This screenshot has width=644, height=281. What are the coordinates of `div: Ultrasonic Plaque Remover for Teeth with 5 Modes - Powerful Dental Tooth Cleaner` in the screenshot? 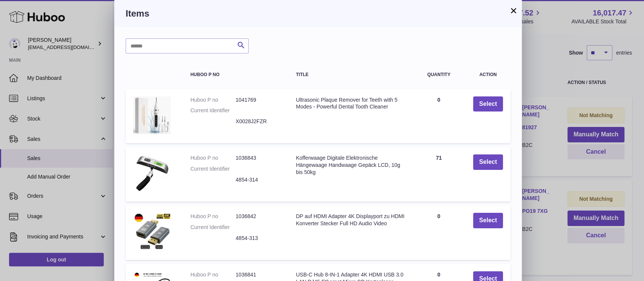 It's located at (350, 103).